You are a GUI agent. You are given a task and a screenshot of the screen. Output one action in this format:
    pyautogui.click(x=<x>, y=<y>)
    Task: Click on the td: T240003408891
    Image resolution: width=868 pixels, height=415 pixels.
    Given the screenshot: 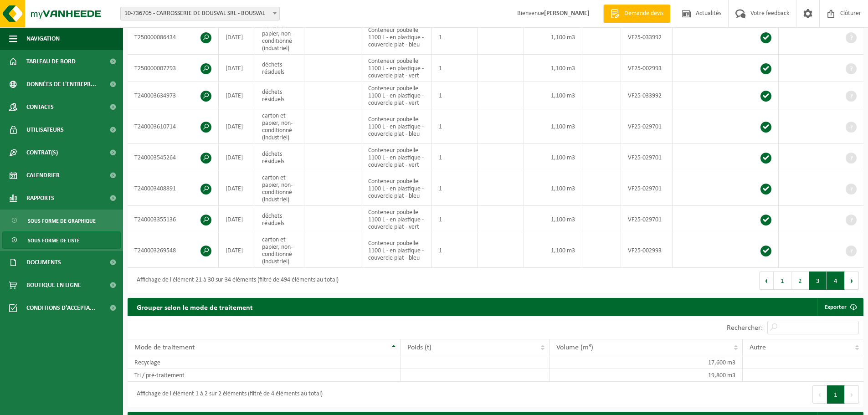 What is the action you would take?
    pyautogui.click(x=173, y=188)
    